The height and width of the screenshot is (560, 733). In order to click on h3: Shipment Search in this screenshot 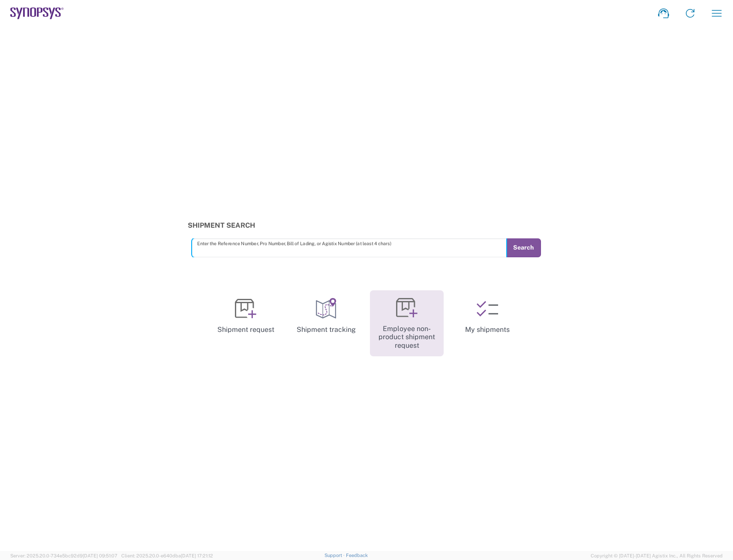, I will do `click(367, 225)`.